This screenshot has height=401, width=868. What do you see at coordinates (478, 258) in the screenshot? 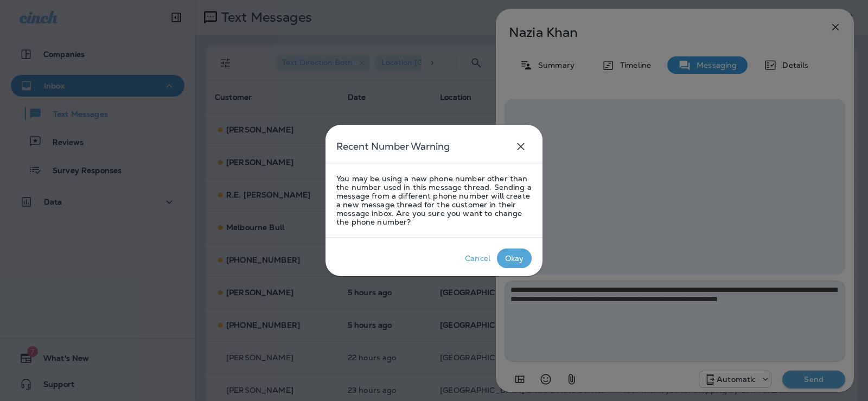
I see `button: Cancel` at bounding box center [478, 258].